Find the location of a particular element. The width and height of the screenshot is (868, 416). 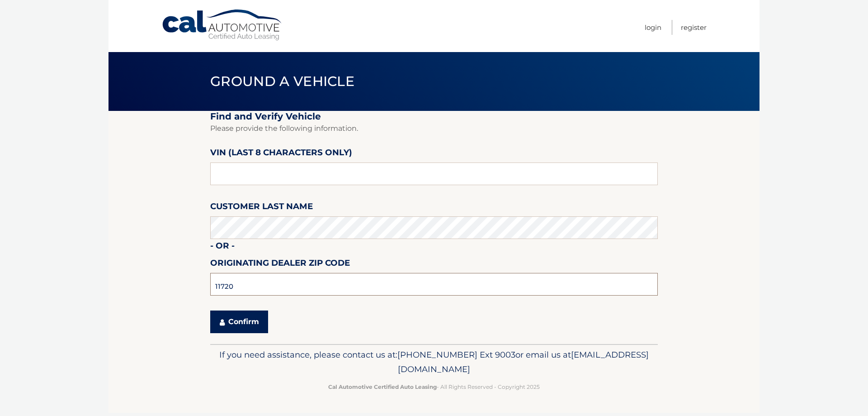

a: Register is located at coordinates (694, 27).